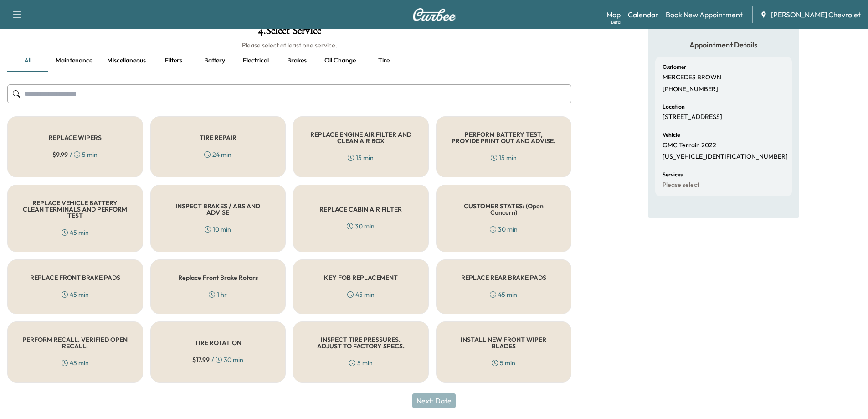 The height and width of the screenshot is (419, 868). What do you see at coordinates (643, 15) in the screenshot?
I see `a: Calendar` at bounding box center [643, 15].